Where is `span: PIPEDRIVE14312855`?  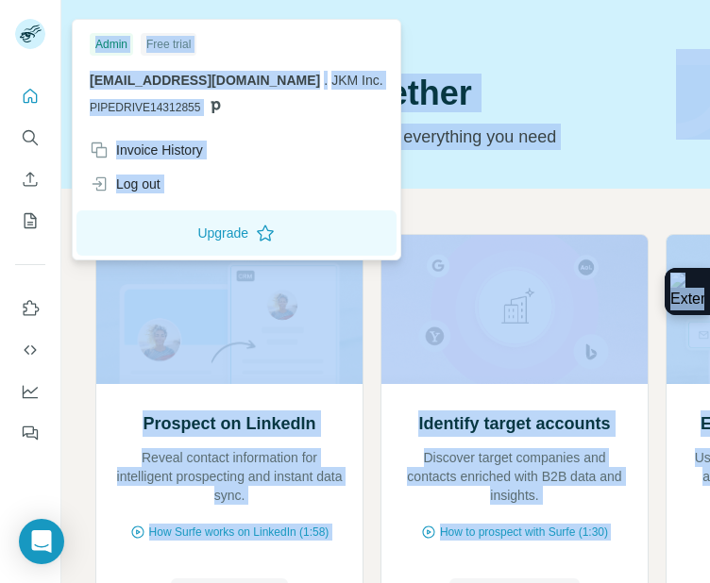
span: PIPEDRIVE14312855 is located at coordinates (144, 108).